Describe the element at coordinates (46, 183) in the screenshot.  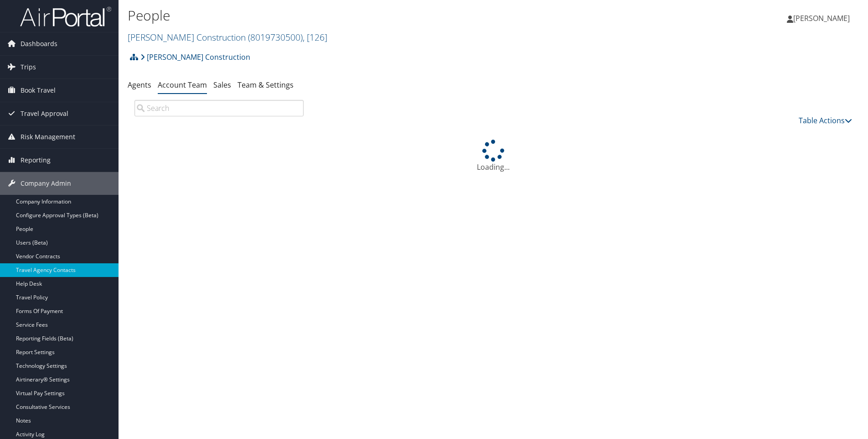
I see `span: Company Admin` at that location.